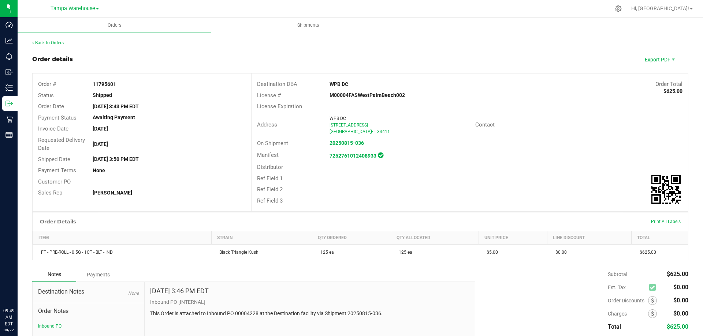 The width and height of the screenshot is (703, 336). I want to click on span: Distributor, so click(270, 167).